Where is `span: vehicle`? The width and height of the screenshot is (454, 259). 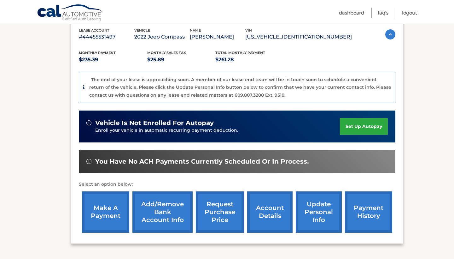 span: vehicle is located at coordinates (142, 30).